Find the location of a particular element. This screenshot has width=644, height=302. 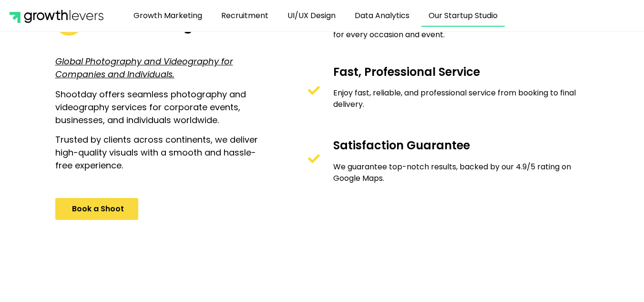

nav: Menu is located at coordinates (316, 16).